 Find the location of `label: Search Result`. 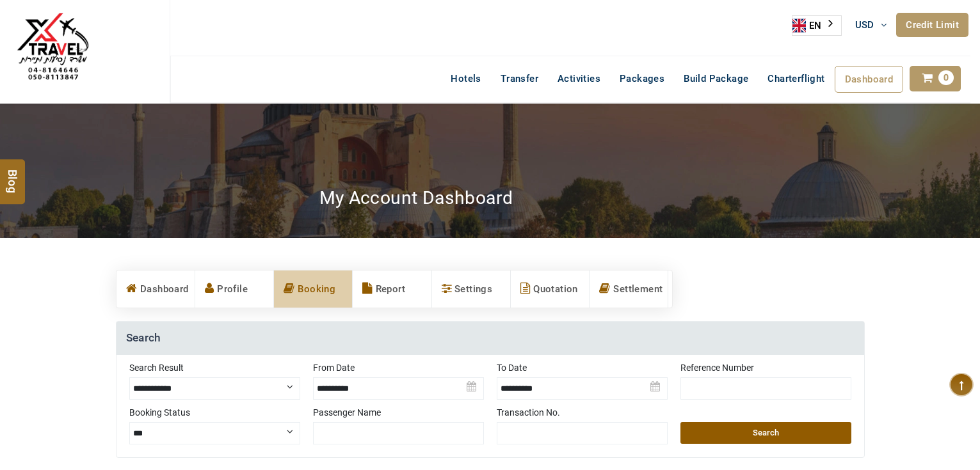

label: Search Result is located at coordinates (215, 368).